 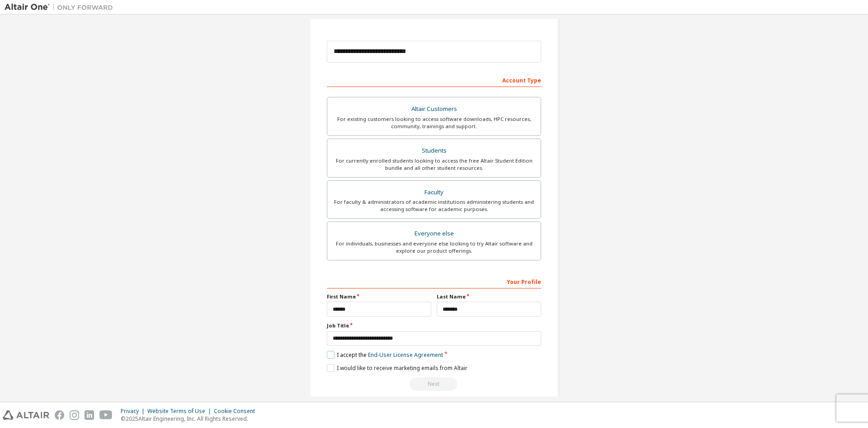 What do you see at coordinates (406, 355) in the screenshot?
I see `a: End-User License Agreement` at bounding box center [406, 355].